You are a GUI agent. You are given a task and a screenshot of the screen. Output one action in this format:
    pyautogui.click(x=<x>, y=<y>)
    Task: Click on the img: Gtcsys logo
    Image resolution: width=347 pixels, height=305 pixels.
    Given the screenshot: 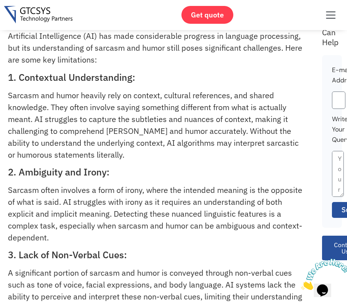 What is the action you would take?
    pyautogui.click(x=38, y=15)
    